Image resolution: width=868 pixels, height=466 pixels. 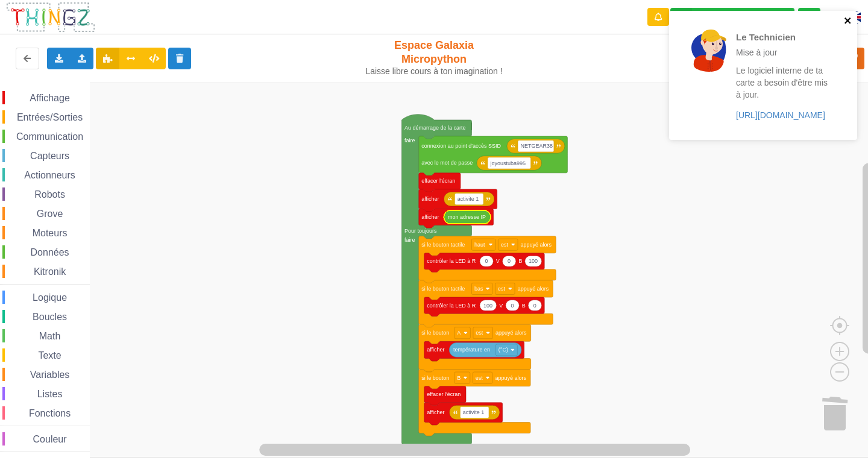 What do you see at coordinates (49, 355) in the screenshot?
I see `span: Texte` at bounding box center [49, 355].